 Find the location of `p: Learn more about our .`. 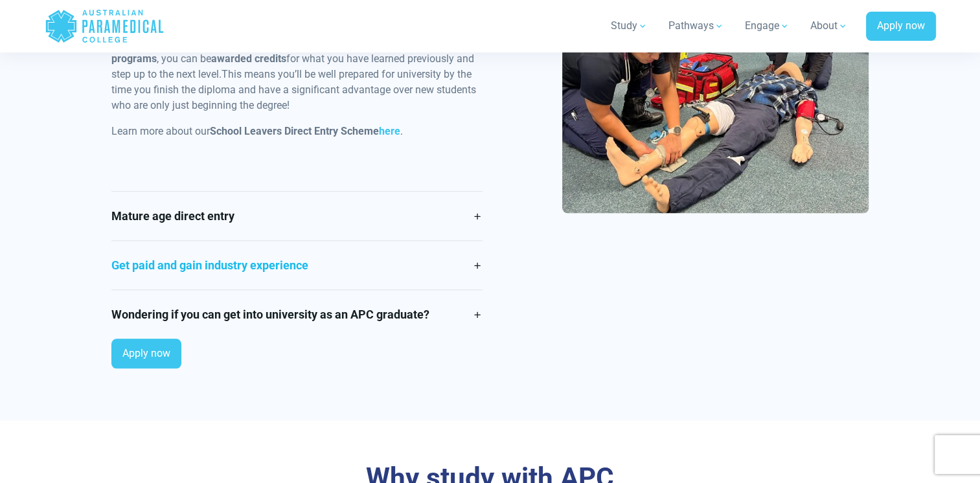

p: Learn more about our . is located at coordinates (296, 131).